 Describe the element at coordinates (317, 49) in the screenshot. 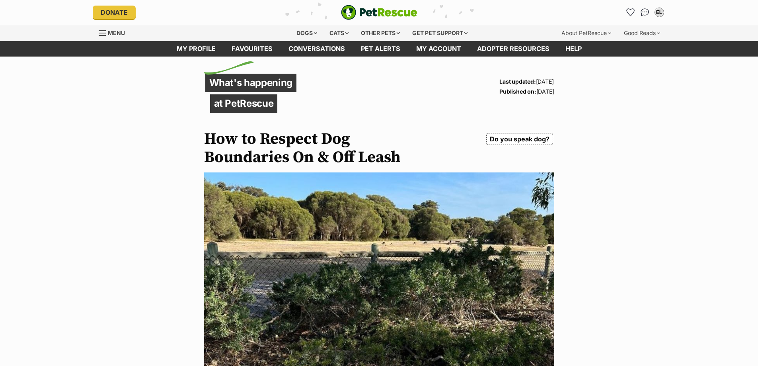

I see `a: conversations` at that location.